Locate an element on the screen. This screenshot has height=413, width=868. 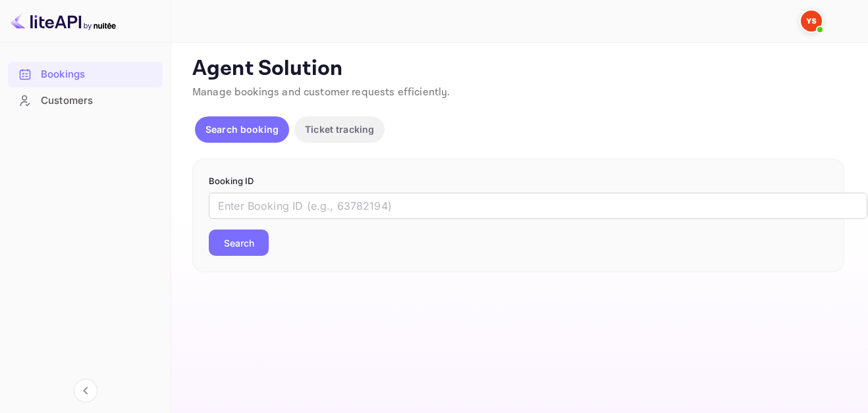
p: Search booking is located at coordinates (242, 129).